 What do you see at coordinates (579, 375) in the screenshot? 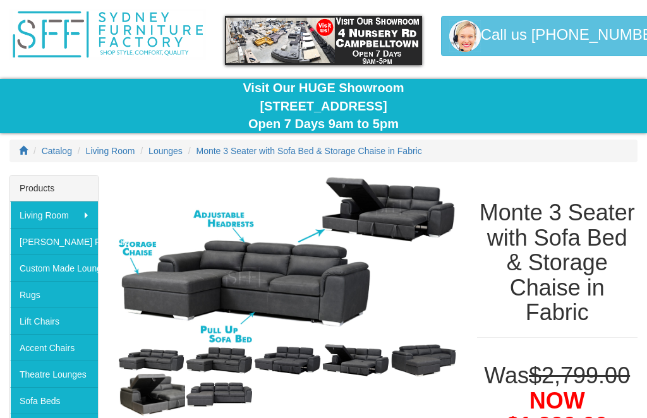
I see `del: $2,799.00` at bounding box center [579, 375].